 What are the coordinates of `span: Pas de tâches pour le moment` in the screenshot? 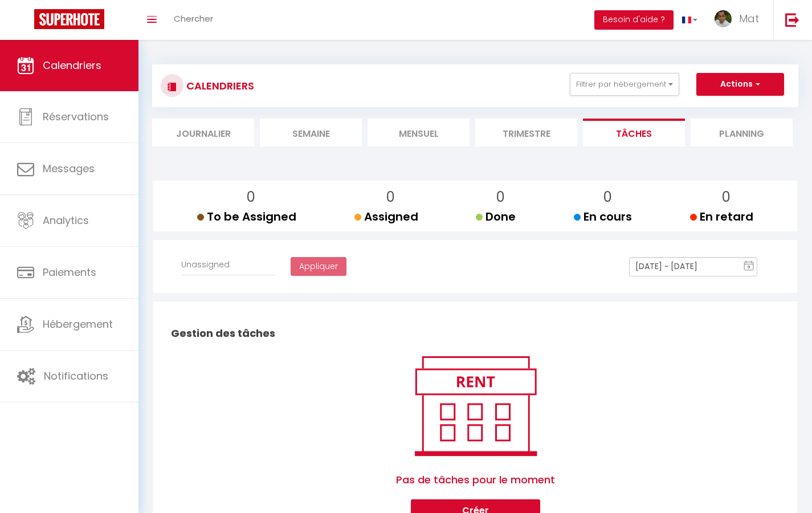 It's located at (475, 480).